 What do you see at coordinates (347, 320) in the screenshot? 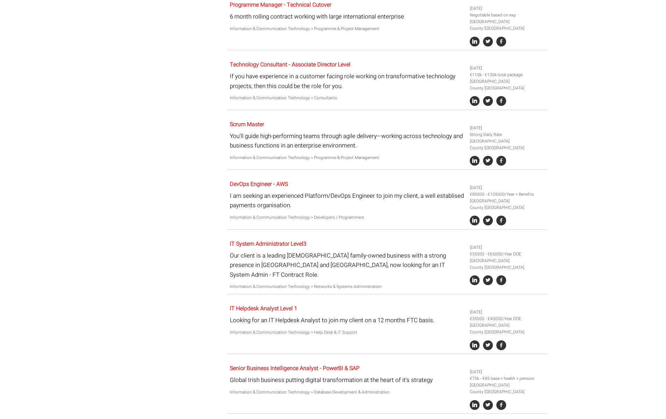
I see `p: Looking for an IT Helpdesk Analyst to join my client on a 12 months FTC basis.` at bounding box center [347, 320].